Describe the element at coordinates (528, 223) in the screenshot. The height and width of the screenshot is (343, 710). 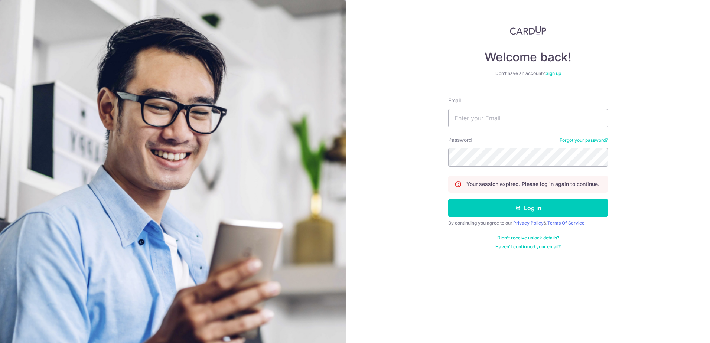
I see `a: Privacy Policy` at that location.